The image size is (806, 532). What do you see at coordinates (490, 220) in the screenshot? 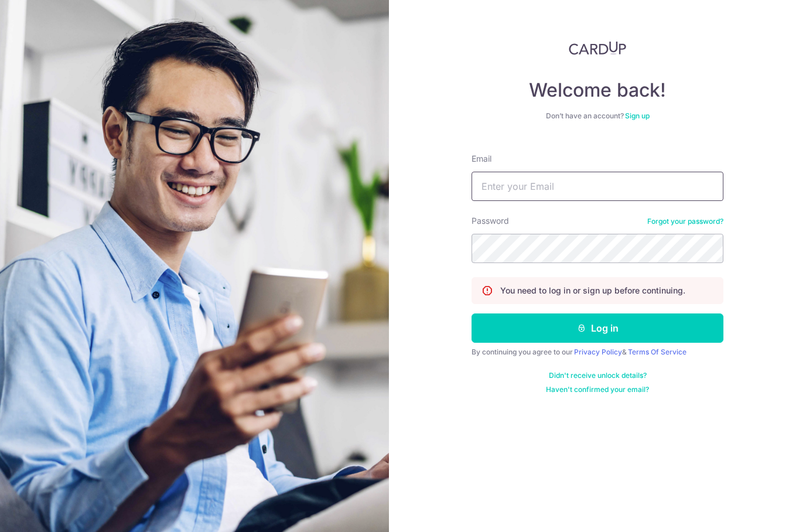
I see `label: Password` at bounding box center [490, 220].